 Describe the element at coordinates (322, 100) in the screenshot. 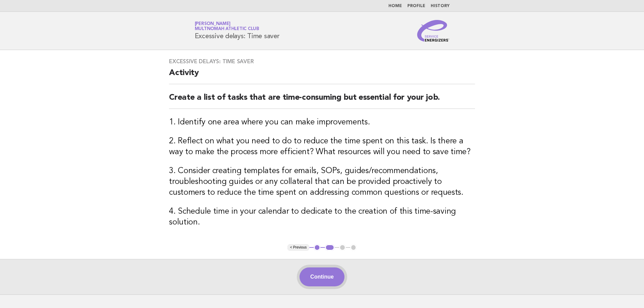

I see `h2: Create a list of tasks that are time-consuming but essential for your job.` at that location.